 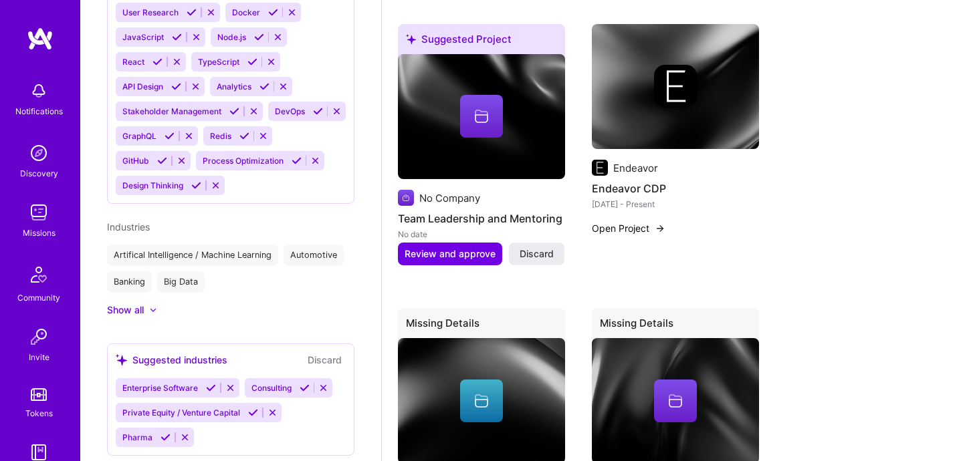 I want to click on div: Banking, so click(x=129, y=282).